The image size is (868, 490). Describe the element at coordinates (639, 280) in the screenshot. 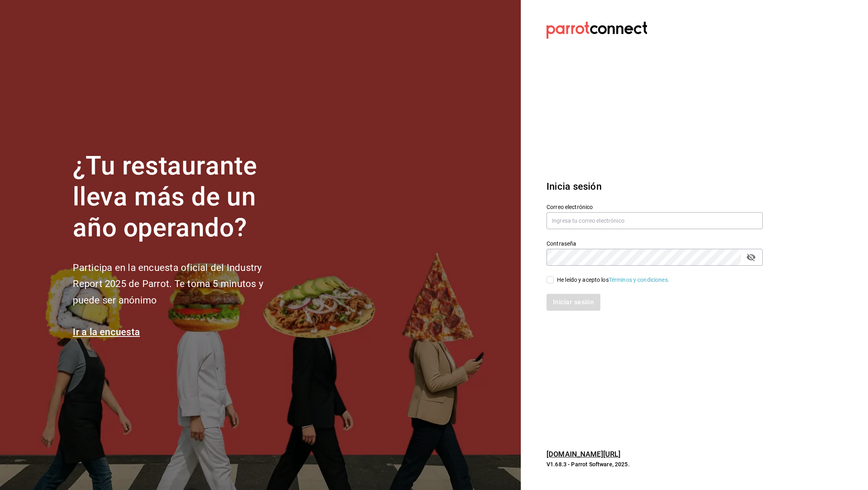

I see `a: Términos y condiciones.` at that location.